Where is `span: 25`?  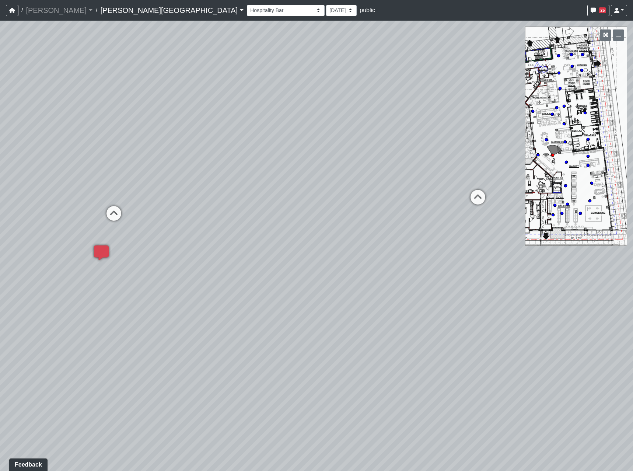 span: 25 is located at coordinates (602, 10).